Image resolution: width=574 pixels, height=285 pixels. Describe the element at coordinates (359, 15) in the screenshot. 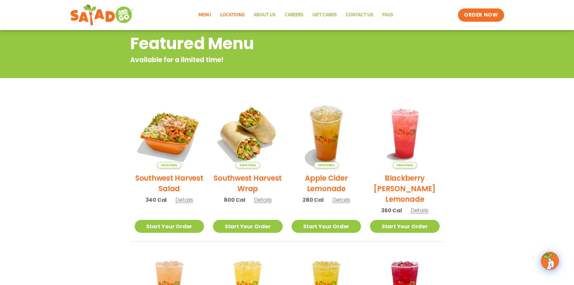

I see `a: Contact Us` at that location.